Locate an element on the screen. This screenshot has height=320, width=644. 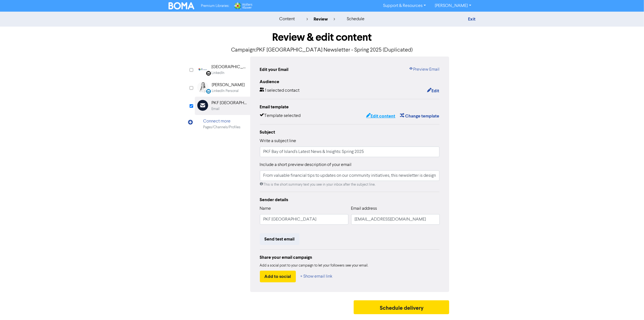
button: Change template is located at coordinates (420, 116).